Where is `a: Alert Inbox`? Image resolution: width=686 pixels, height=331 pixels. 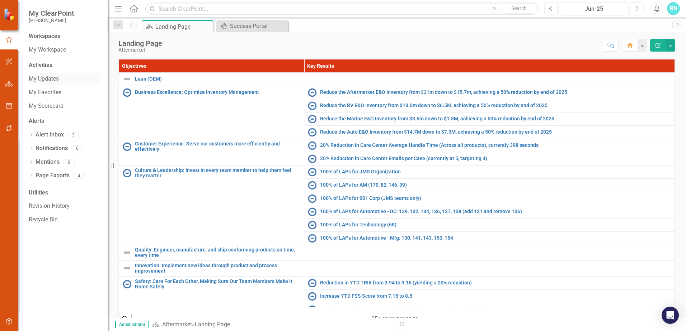
a: Alert Inbox is located at coordinates (49, 135).